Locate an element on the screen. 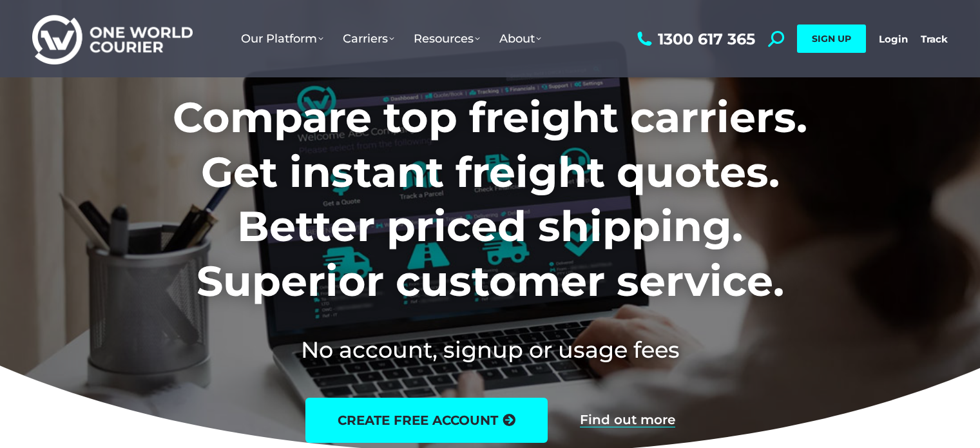  span: Resources is located at coordinates (446, 39).